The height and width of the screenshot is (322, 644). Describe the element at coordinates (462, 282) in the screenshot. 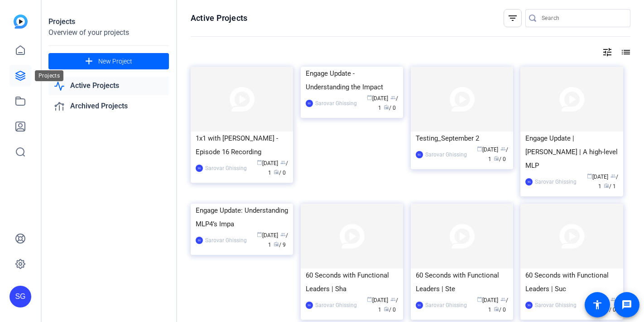

I see `div: 60 Seconds with Functional Leaders | Ste` at that location.